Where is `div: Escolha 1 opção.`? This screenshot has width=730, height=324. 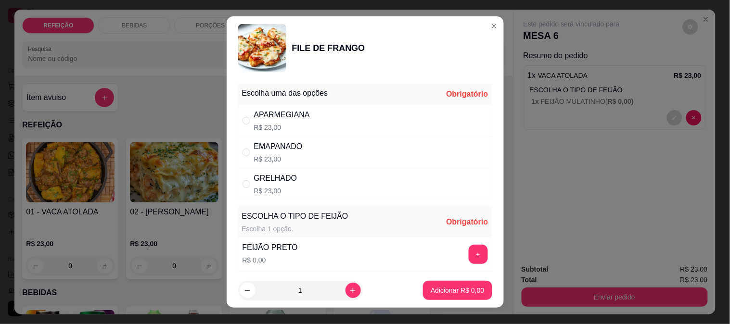 div: Escolha 1 opção. is located at coordinates (295, 229).